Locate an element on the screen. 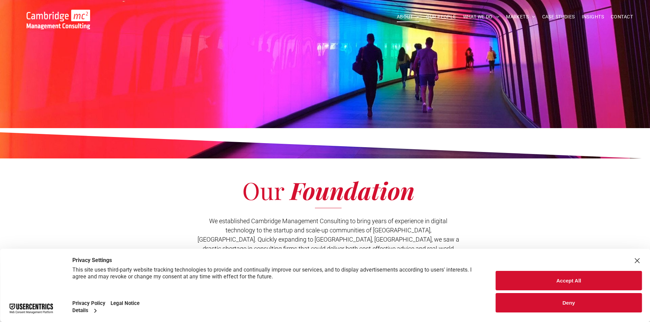 The width and height of the screenshot is (650, 322). a: INSIGHTS is located at coordinates (593, 17).